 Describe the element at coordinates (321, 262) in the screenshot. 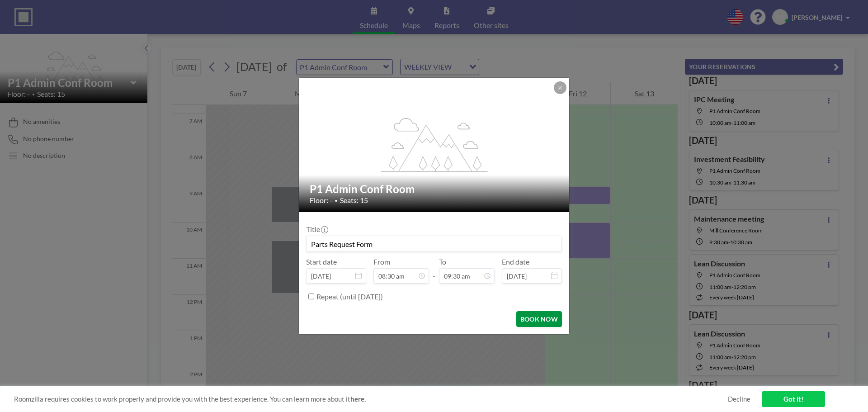

I see `label: Start date` at that location.